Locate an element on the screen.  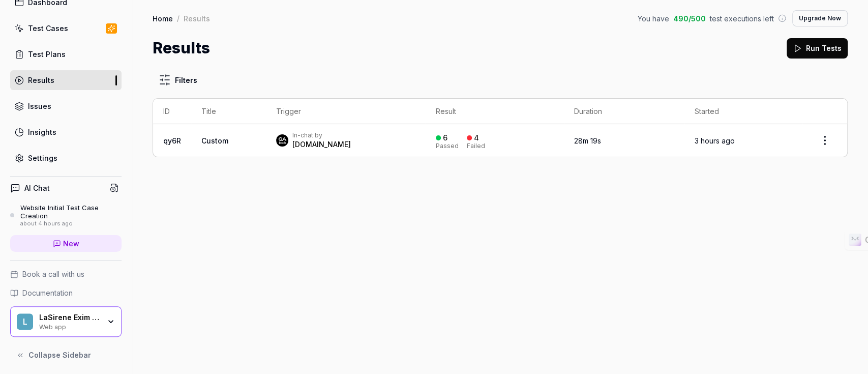
a: Test Plans is located at coordinates (66, 54).